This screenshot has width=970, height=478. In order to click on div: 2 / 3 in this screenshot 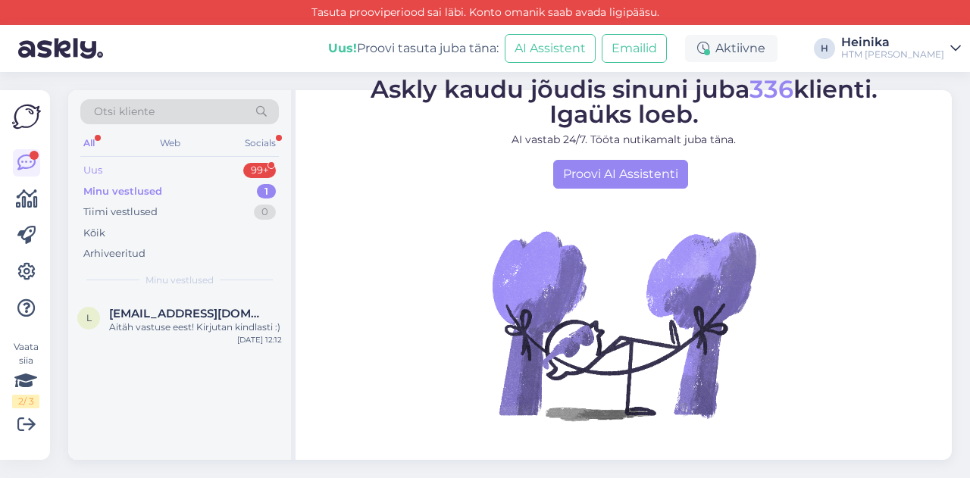, I will do `click(26, 402)`.